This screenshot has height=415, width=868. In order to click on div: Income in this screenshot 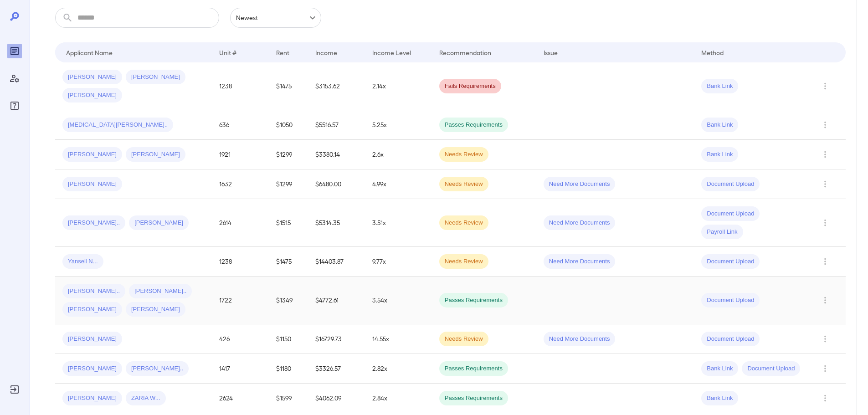, I will do `click(326, 52)`.